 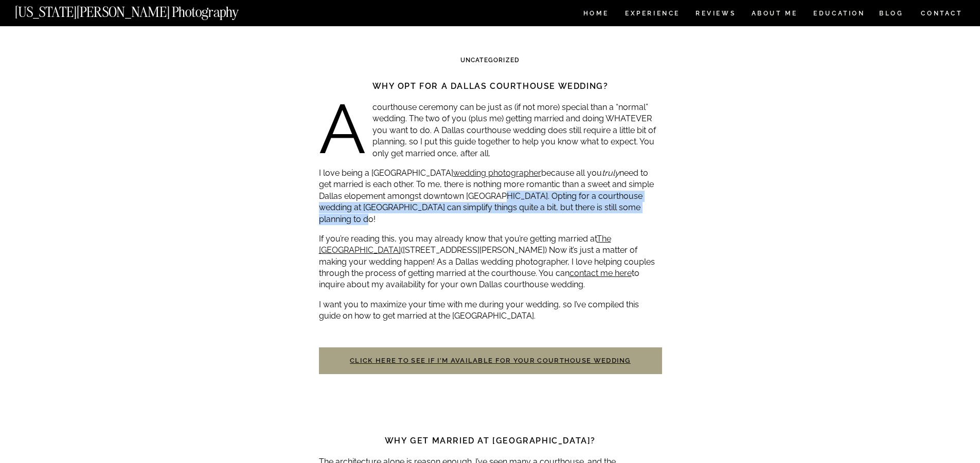 I want to click on a: wedding photographer, so click(x=497, y=173).